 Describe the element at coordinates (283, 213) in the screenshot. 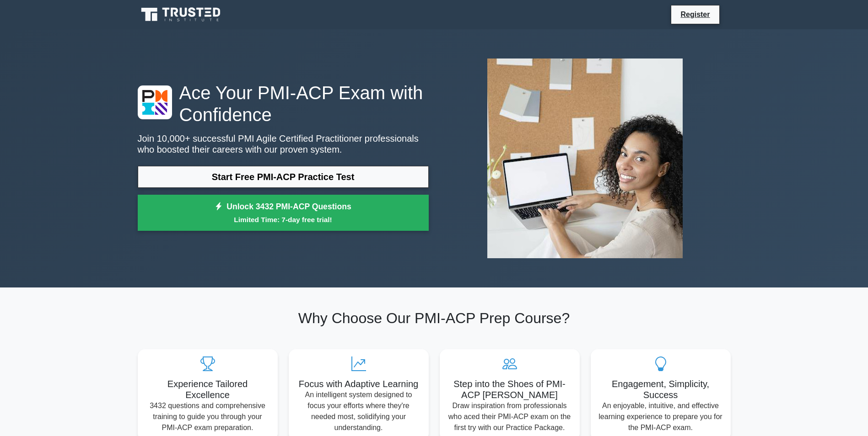

I see `a: Unlock 3432 PMI-ACP QuestionsLimited Time: 7-day free trial!` at that location.